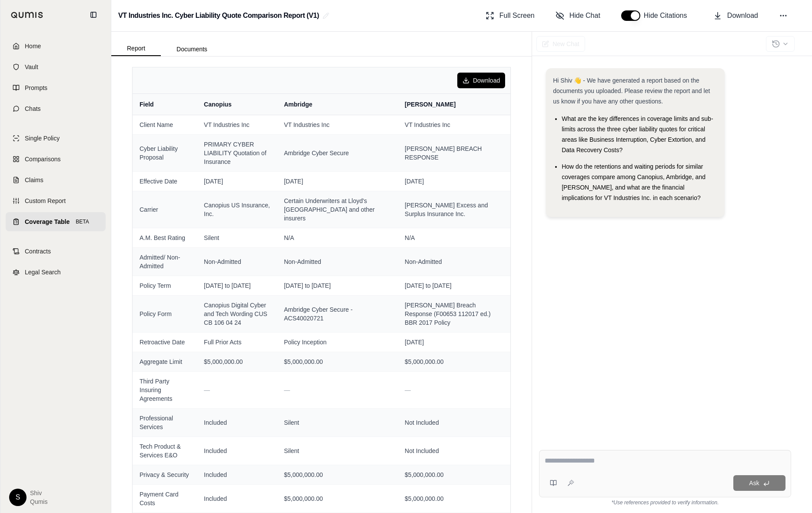 The width and height of the screenshot is (812, 513). Describe the element at coordinates (517, 16) in the screenshot. I see `span: Full Screen` at that location.